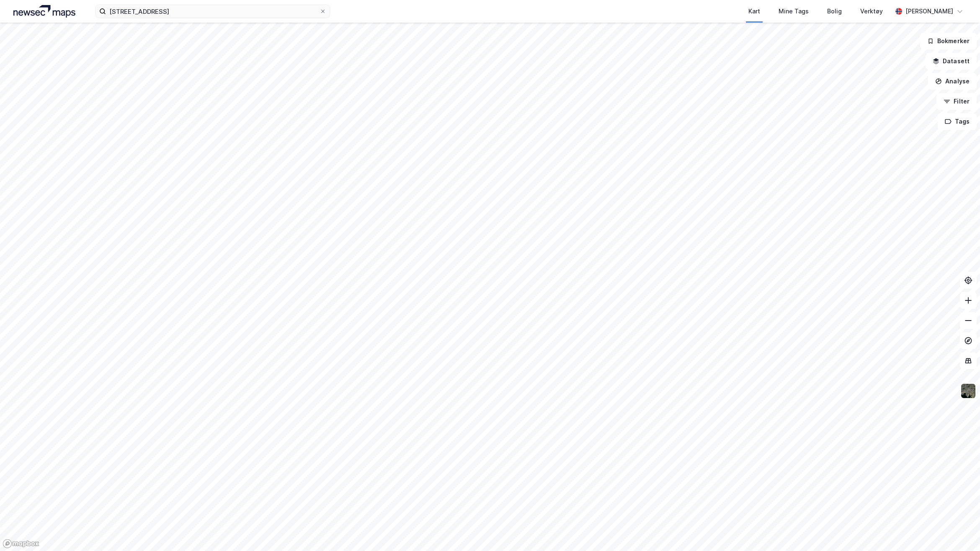  I want to click on img: 9k=, so click(968, 391).